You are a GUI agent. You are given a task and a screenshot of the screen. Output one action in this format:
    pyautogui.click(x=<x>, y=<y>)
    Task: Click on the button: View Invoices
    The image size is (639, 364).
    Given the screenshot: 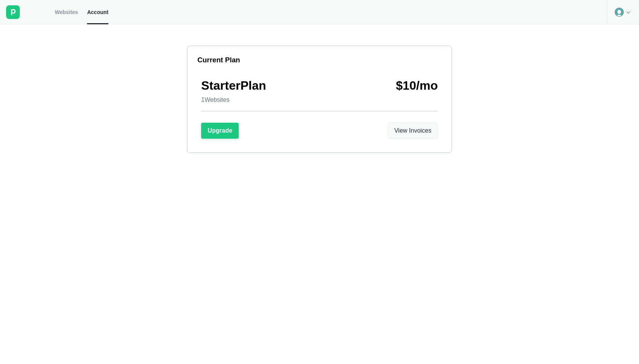 What is the action you would take?
    pyautogui.click(x=413, y=131)
    